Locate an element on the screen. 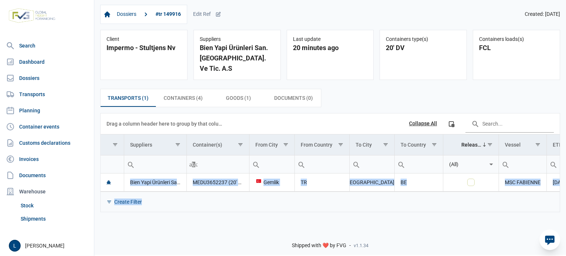  span: Show filter options for column 'To Country' is located at coordinates (434, 144).